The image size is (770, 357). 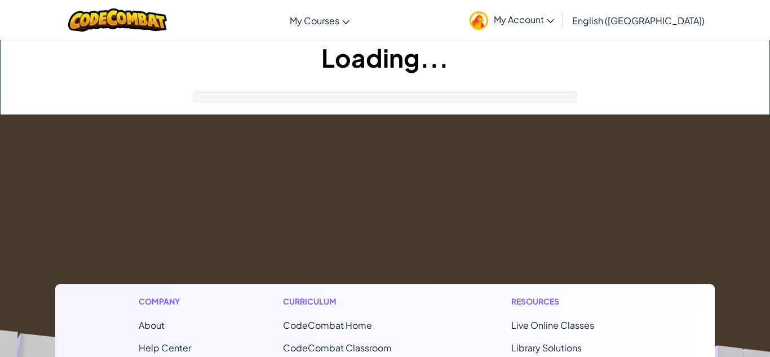 I want to click on span: CodeCombat Home, so click(x=327, y=325).